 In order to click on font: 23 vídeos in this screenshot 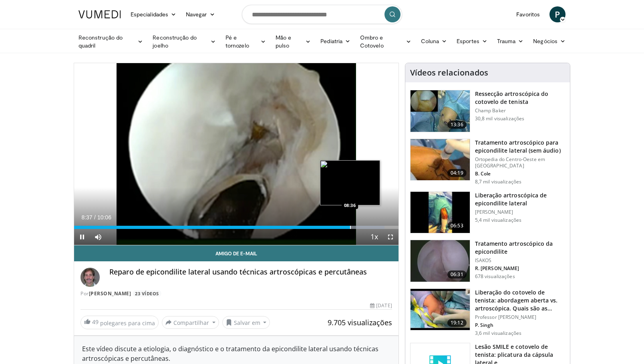, I will do `click(147, 294)`.